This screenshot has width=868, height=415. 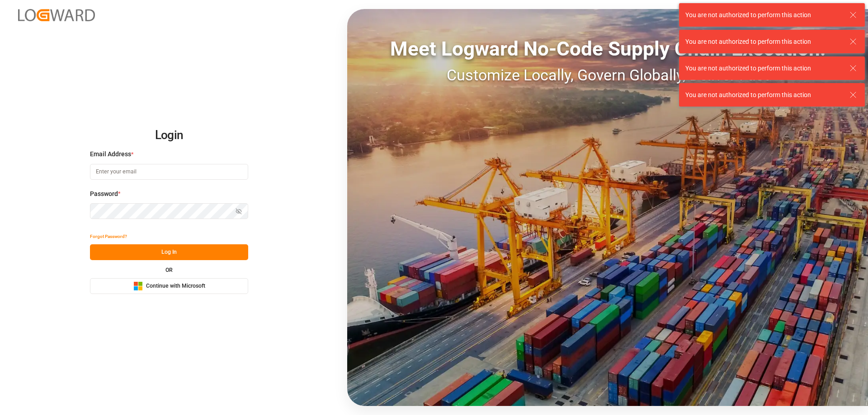 What do you see at coordinates (608, 75) in the screenshot?
I see `div: Customize Locally, Govern Globally, Deliver Fast` at bounding box center [608, 75].